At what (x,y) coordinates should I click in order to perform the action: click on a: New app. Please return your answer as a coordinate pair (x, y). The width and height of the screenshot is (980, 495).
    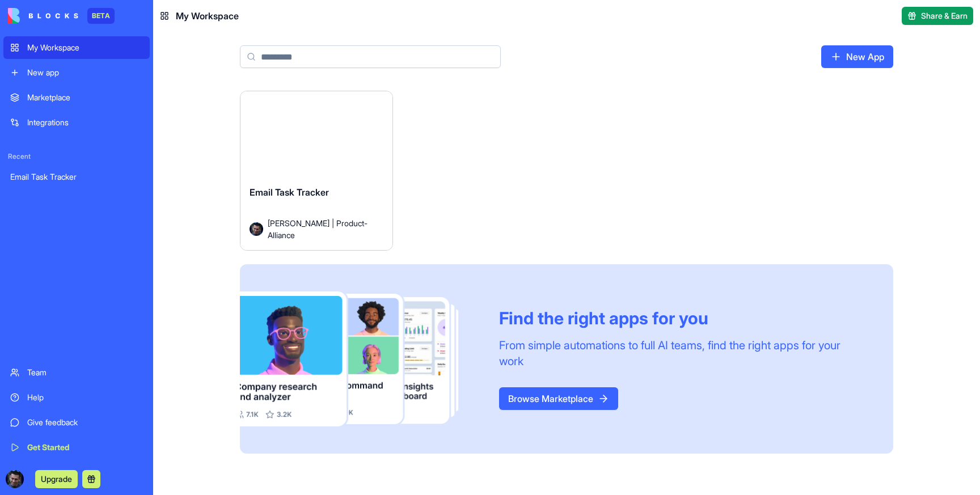
    Looking at the image, I should click on (77, 73).